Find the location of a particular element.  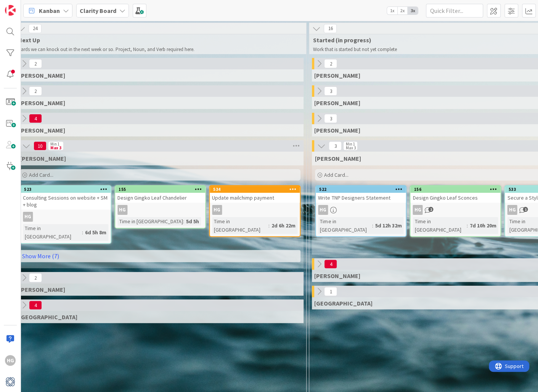

div: 6d 5h 8m is located at coordinates (96, 232).